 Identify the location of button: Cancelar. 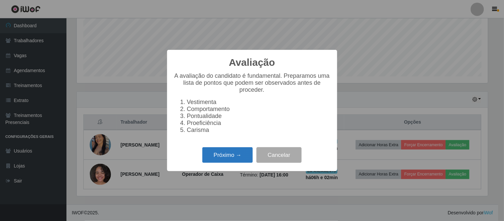
(279, 155).